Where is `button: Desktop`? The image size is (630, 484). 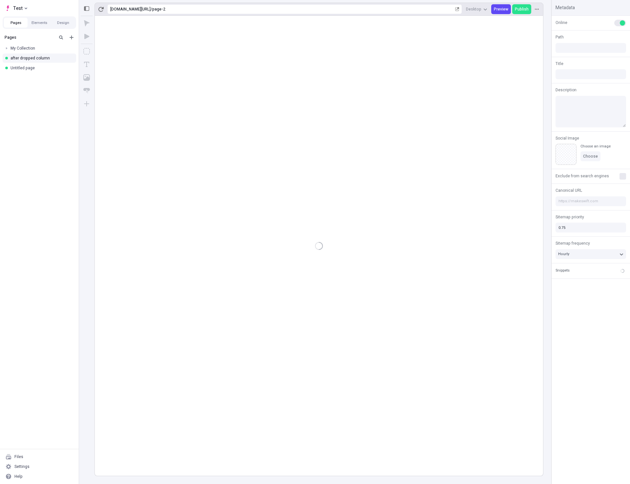
button: Desktop is located at coordinates (477, 9).